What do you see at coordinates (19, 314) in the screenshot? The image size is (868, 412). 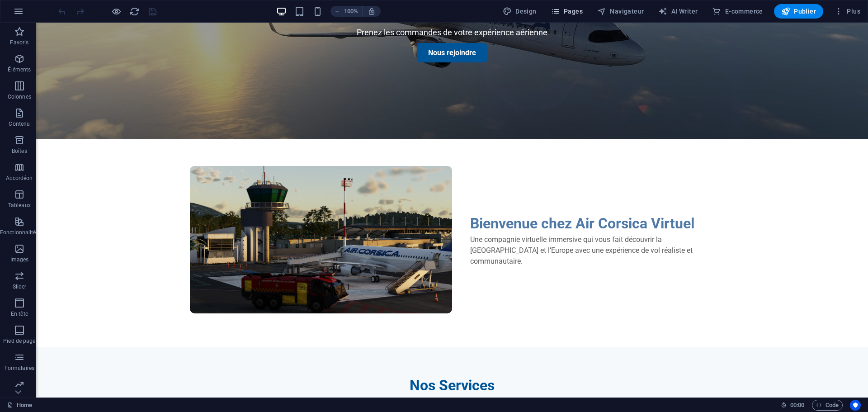 I see `p: En-tête` at bounding box center [19, 314].